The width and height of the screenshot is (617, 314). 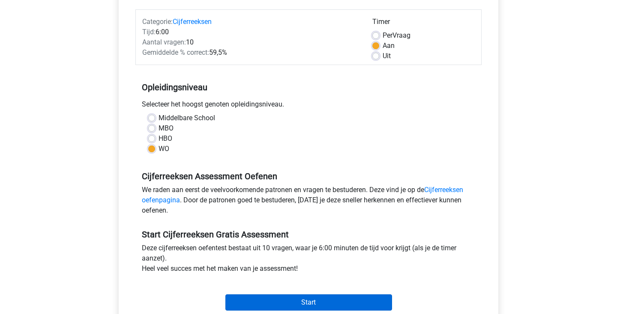 I want to click on span: Categorie:, so click(x=157, y=21).